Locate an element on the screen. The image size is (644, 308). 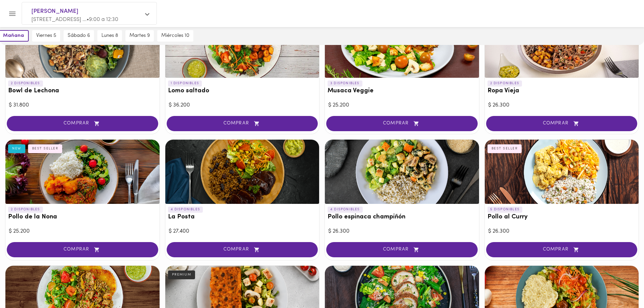
div: Pollo de la Nona is located at coordinates (83, 172).